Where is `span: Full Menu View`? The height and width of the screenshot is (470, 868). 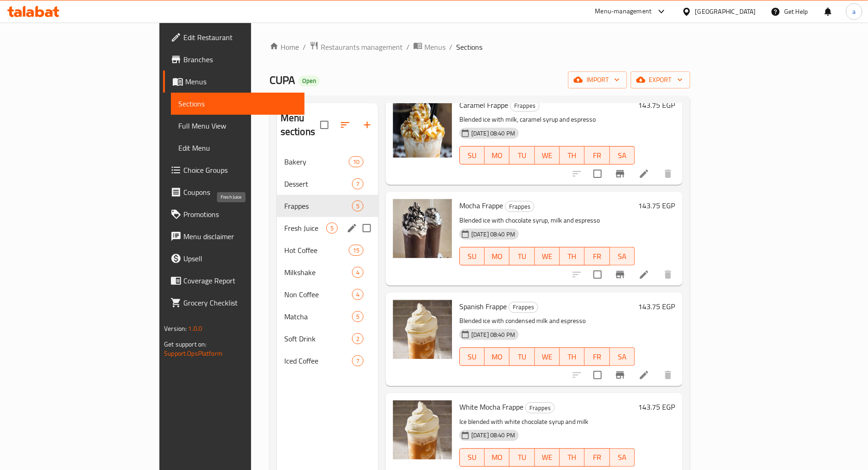 span: Full Menu View is located at coordinates (237, 126).